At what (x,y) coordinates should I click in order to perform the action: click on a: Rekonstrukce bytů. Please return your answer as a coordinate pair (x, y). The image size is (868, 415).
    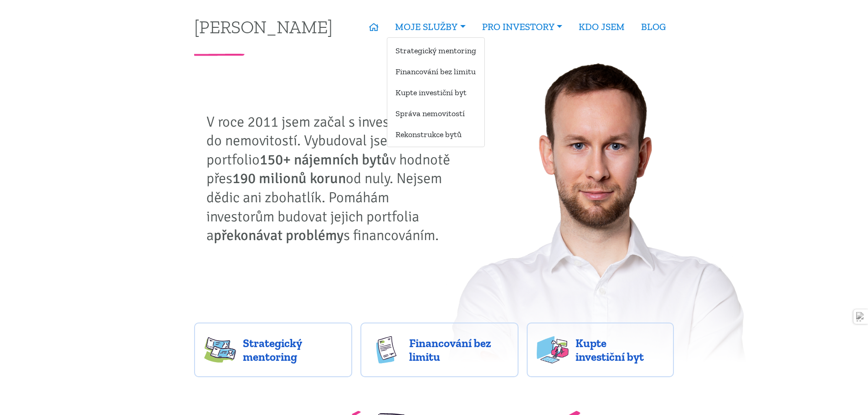
    Looking at the image, I should click on (435, 134).